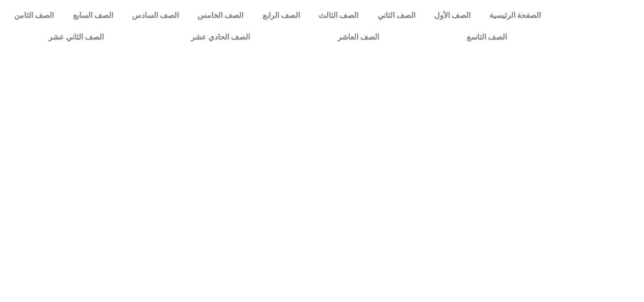 The image size is (644, 302). What do you see at coordinates (155, 16) in the screenshot?
I see `a: الصف السادس` at bounding box center [155, 16].